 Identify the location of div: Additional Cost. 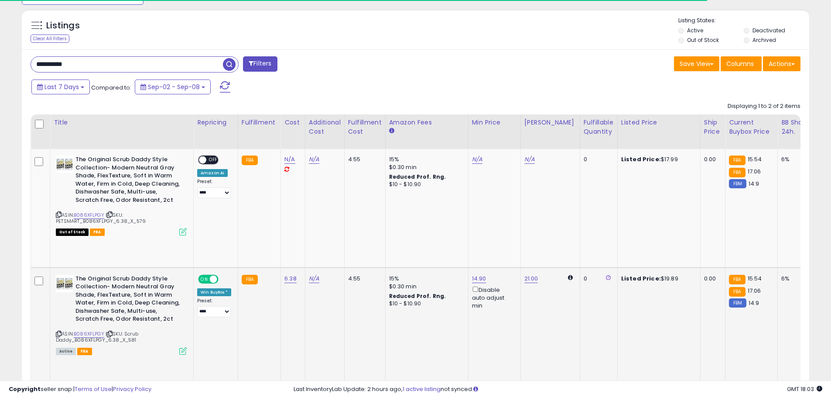
(325, 127).